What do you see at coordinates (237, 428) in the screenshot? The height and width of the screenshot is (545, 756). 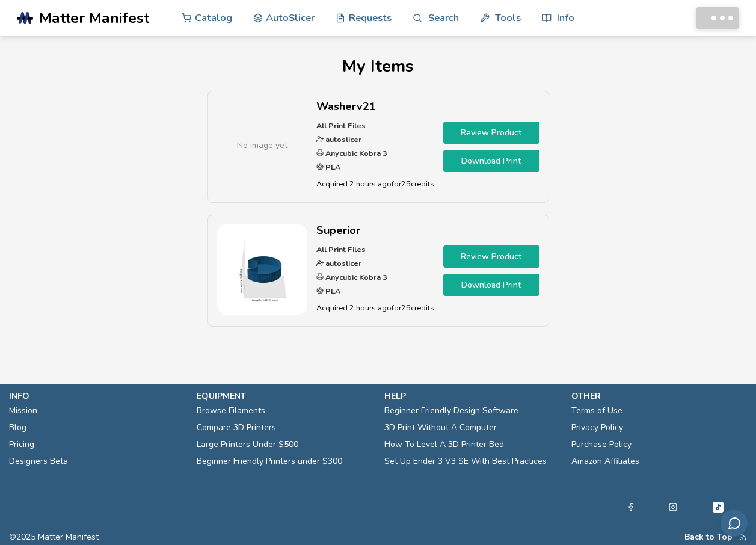 I see `a: Compare 3D Printers` at bounding box center [237, 428].